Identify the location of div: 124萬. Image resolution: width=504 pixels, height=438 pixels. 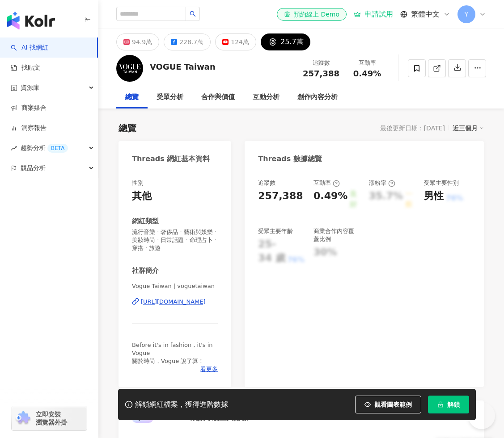
(240, 42).